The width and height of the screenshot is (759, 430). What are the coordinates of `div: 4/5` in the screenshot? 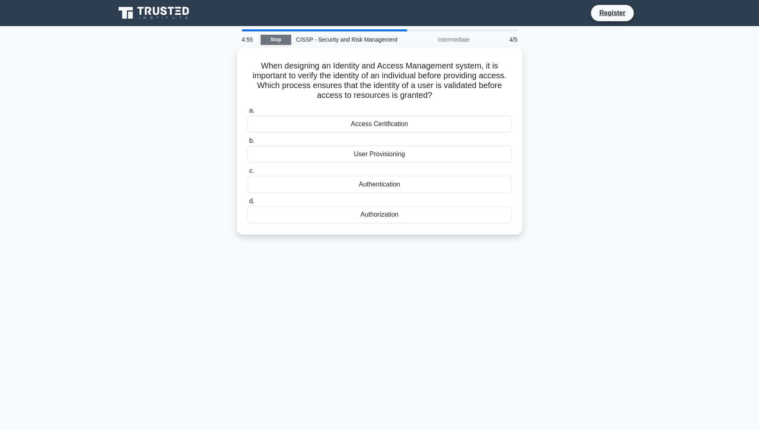 It's located at (498, 40).